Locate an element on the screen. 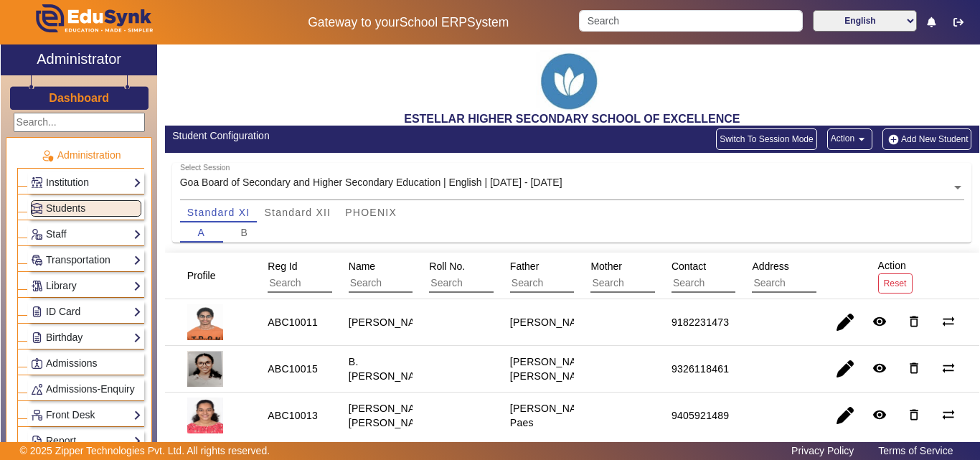 This screenshot has height=460, width=980. h2: Administrator is located at coordinates (79, 59).